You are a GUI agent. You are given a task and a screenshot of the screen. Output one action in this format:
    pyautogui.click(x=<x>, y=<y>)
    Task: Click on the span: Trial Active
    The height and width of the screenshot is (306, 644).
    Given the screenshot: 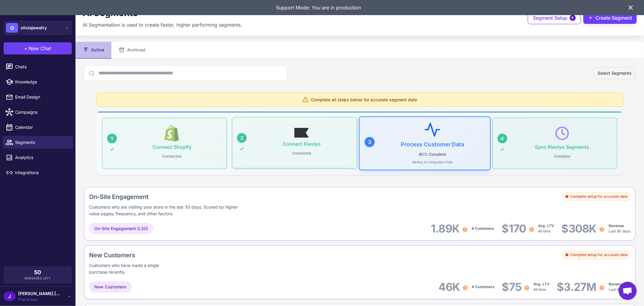 What is the action you would take?
    pyautogui.click(x=39, y=300)
    